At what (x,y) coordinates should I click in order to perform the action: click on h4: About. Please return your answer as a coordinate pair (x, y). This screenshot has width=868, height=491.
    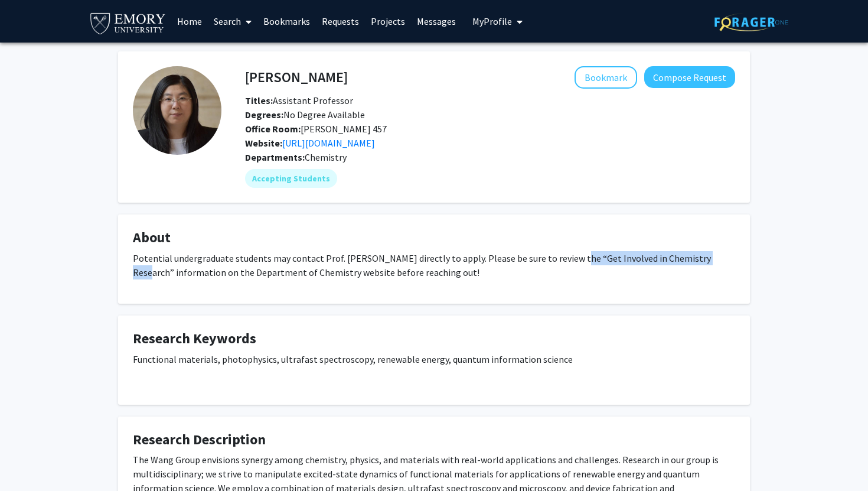
    Looking at the image, I should click on (434, 238).